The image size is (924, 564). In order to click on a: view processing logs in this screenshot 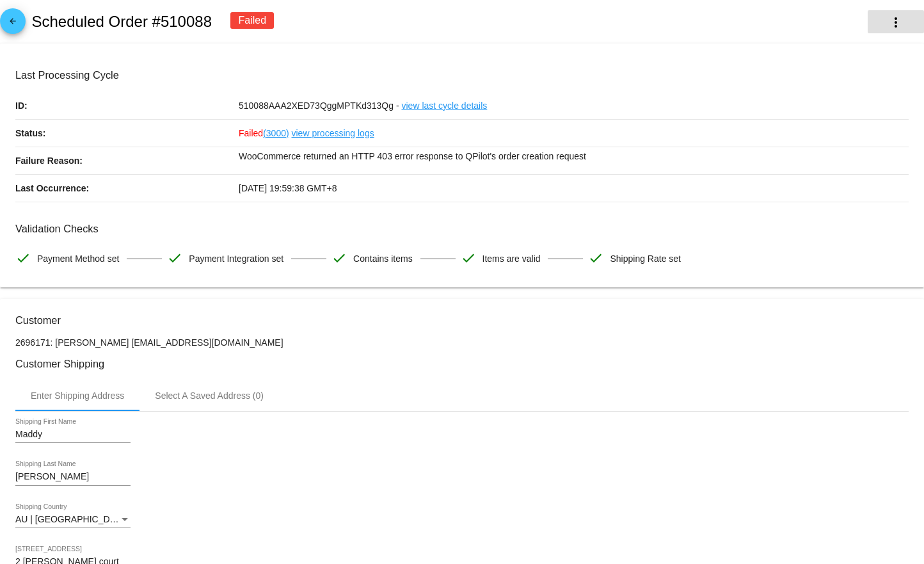, I will do `click(332, 133)`.